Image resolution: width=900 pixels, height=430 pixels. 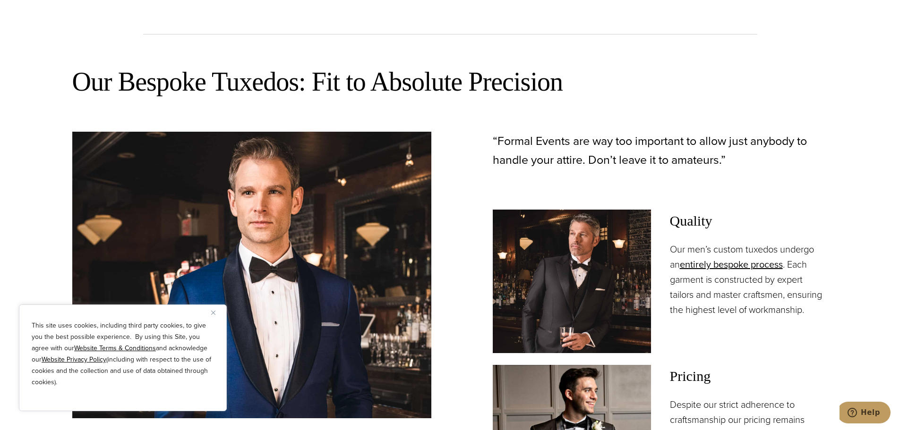 I want to click on span: Help, so click(x=31, y=11).